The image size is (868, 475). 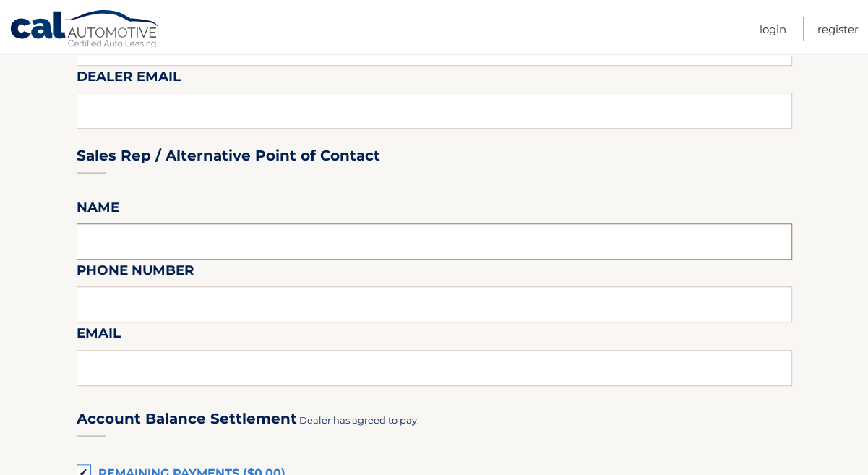 I want to click on a: Cal Automotive, so click(x=85, y=31).